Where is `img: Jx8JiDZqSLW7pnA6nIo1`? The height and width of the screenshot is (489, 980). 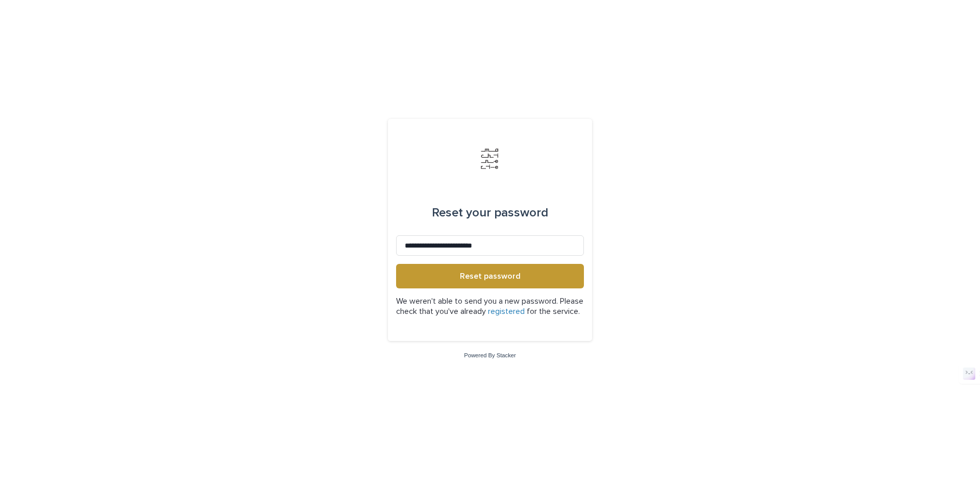 img: Jx8JiDZqSLW7pnA6nIo1 is located at coordinates (490, 159).